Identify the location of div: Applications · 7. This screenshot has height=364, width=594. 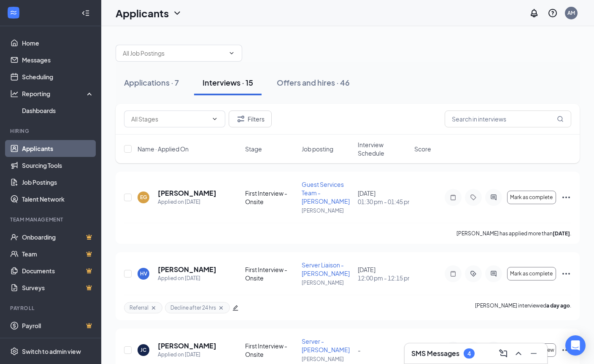
(151, 83).